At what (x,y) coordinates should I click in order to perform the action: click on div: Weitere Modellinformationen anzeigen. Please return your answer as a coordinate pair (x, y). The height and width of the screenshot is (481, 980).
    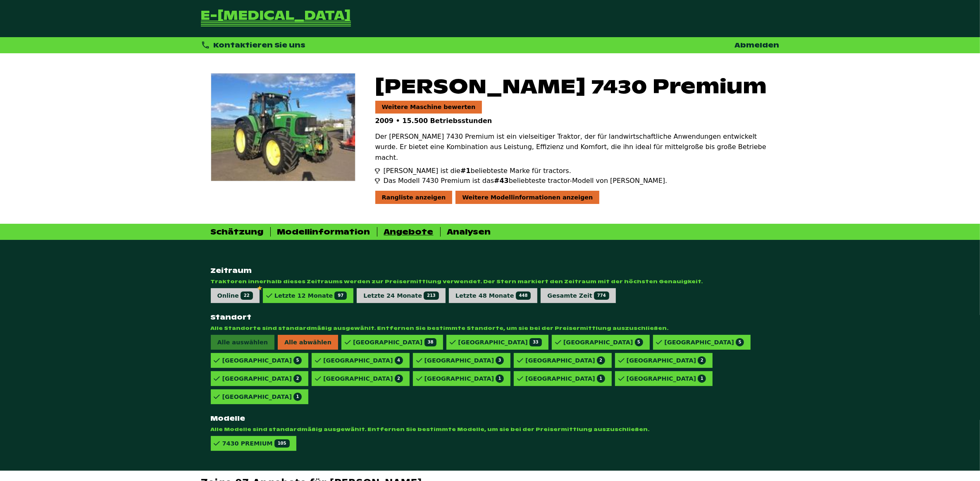
    Looking at the image, I should click on (527, 198).